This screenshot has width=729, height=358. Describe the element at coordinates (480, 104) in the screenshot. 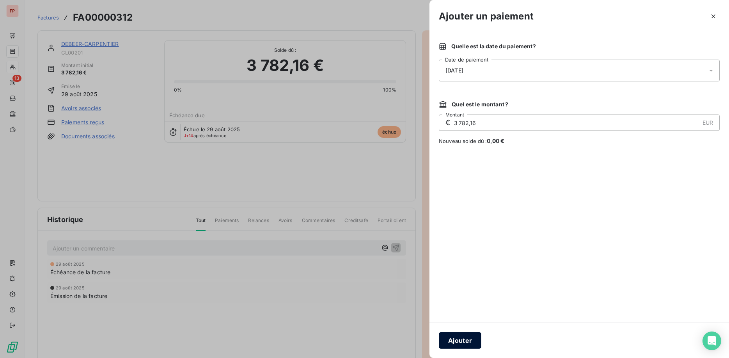

I see `span: Quel est le montant ?` at that location.